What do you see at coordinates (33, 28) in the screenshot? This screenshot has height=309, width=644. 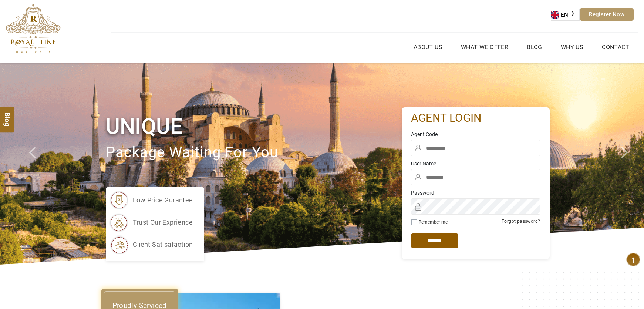 I see `img: The Royal Line Holidays` at bounding box center [33, 28].